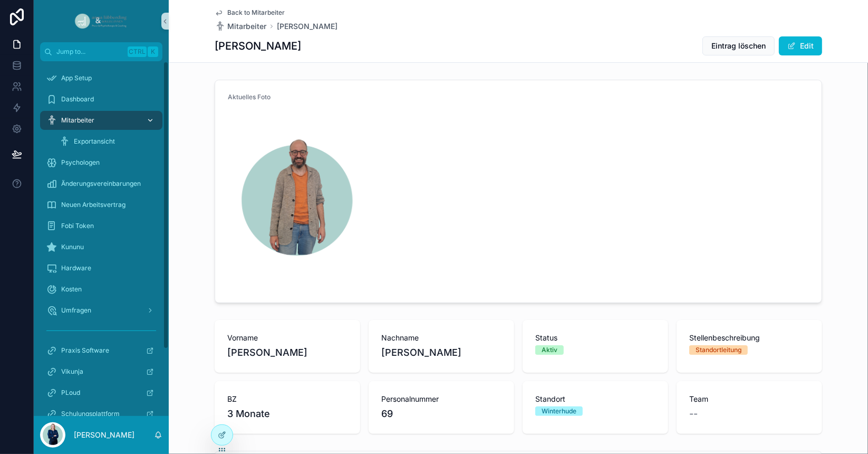  What do you see at coordinates (297, 199) in the screenshot?
I see `img: Website%20Profilbild%20Vorlage%20%2818%29.png` at bounding box center [297, 199].